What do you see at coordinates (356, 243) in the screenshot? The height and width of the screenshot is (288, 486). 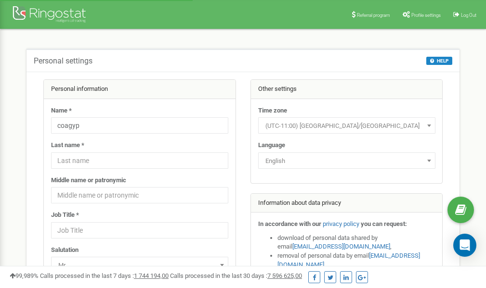 I see `li: download of personal data shared by email ,` at bounding box center [356, 243].